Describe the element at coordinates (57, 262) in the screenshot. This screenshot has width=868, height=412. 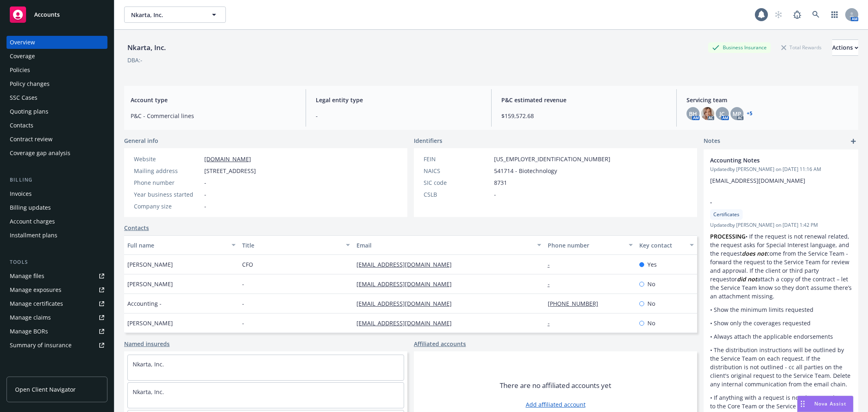
I see `div: Tools` at that location.